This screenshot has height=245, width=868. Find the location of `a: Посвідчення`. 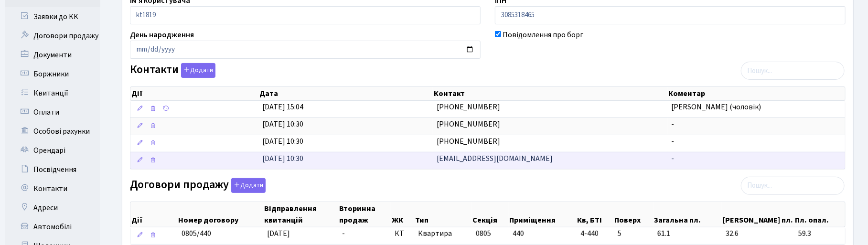

a: Посвідчення is located at coordinates (53, 170).